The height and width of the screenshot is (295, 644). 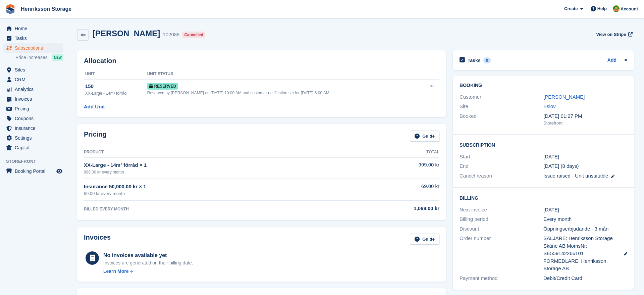 What do you see at coordinates (31, 57) in the screenshot?
I see `span: Price increases` at bounding box center [31, 57].